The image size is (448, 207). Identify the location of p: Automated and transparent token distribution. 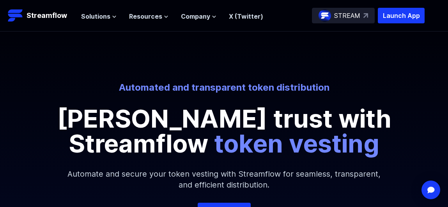
(224, 88).